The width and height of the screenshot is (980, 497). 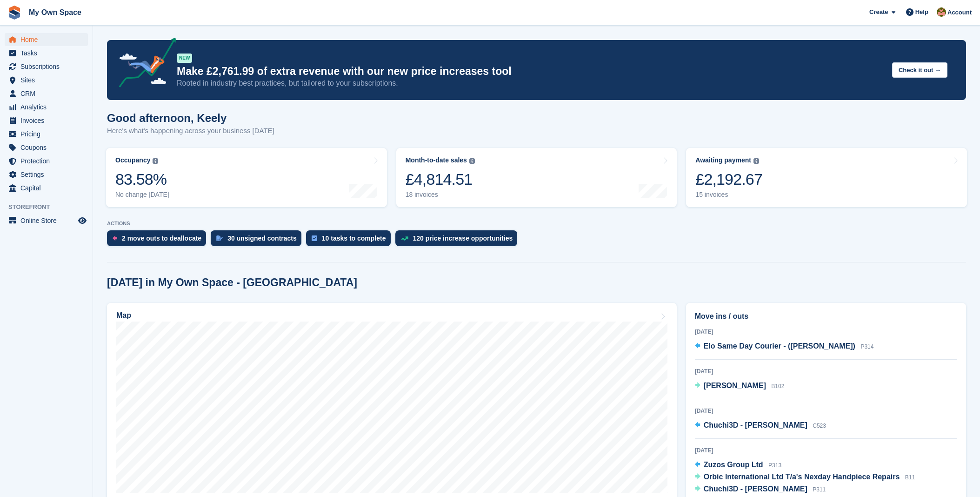 What do you see at coordinates (49, 134) in the screenshot?
I see `span: Pricing` at bounding box center [49, 134].